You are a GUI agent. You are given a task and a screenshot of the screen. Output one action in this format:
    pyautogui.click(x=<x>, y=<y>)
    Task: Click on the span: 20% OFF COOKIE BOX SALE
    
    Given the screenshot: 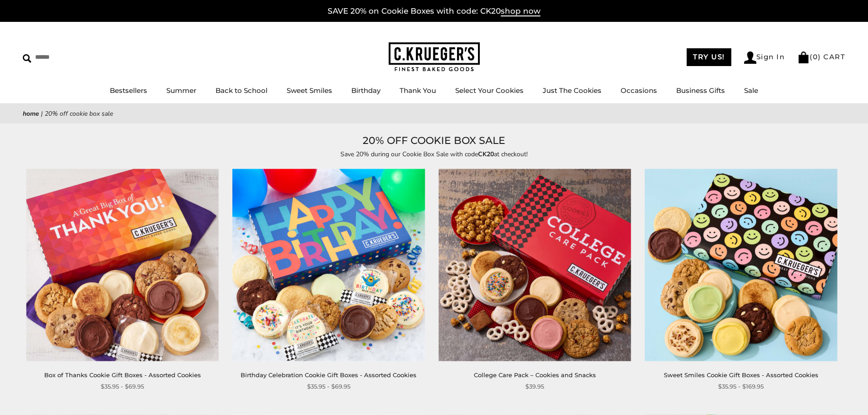 What is the action you would take?
    pyautogui.click(x=79, y=113)
    